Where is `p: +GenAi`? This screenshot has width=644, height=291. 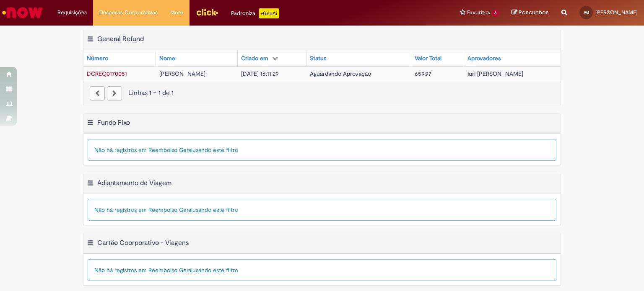
p: +GenAi is located at coordinates (269, 13).